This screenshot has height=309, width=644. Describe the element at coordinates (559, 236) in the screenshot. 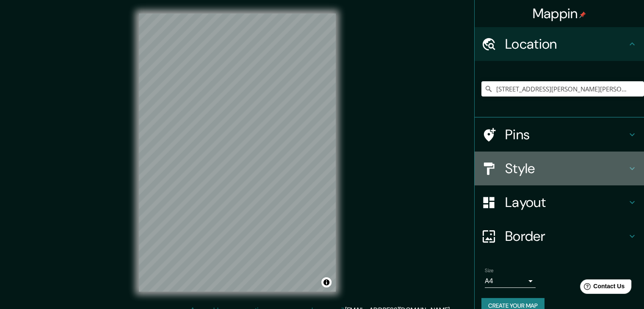

I see `div: Border` at that location.